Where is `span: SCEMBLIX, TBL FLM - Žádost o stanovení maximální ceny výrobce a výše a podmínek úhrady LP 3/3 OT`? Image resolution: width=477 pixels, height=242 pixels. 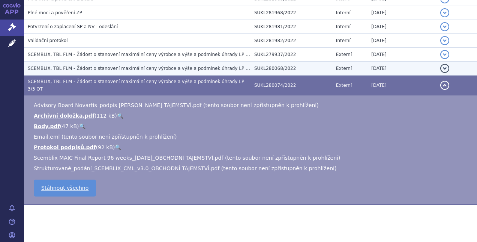
span: SCEMBLIX, TBL FLM - Žádost o stanovení maximální ceny výrobce a výše a podmínek úhrady LP 3/3 OT is located at coordinates (136, 85).